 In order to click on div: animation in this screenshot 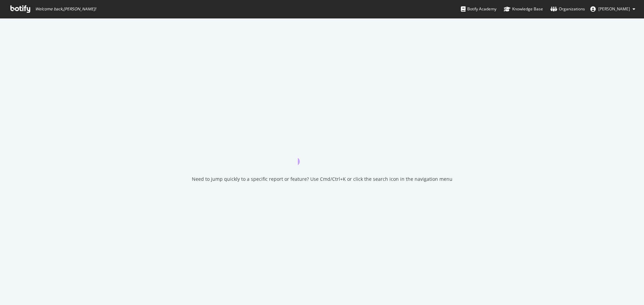, I will do `click(322, 153)`.